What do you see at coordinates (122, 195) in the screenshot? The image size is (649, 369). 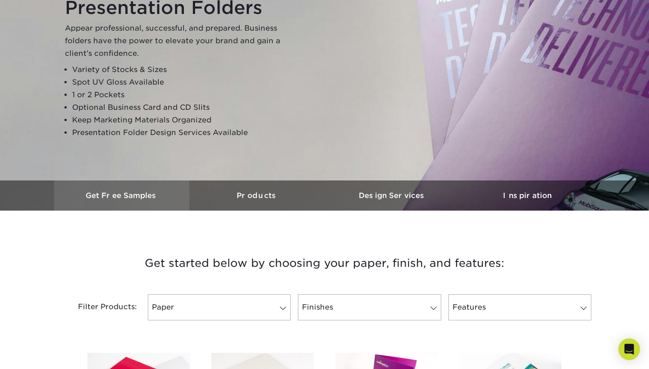 I see `a: Get Free Samples` at bounding box center [122, 195].